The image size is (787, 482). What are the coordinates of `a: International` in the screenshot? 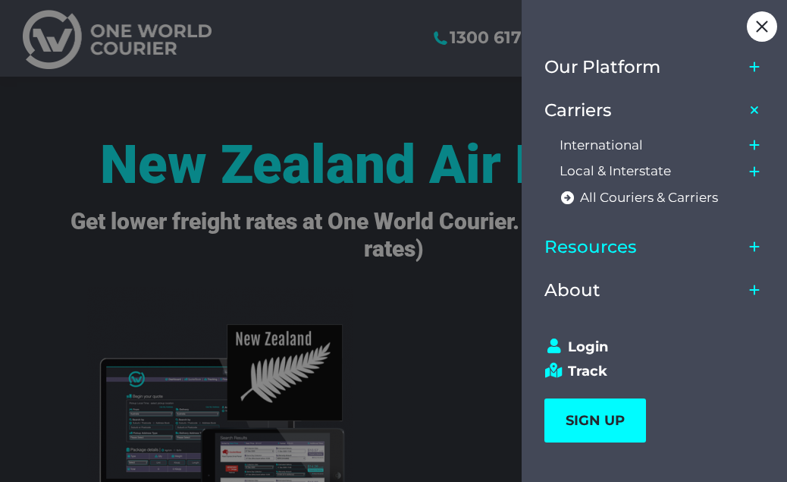 It's located at (652, 145).